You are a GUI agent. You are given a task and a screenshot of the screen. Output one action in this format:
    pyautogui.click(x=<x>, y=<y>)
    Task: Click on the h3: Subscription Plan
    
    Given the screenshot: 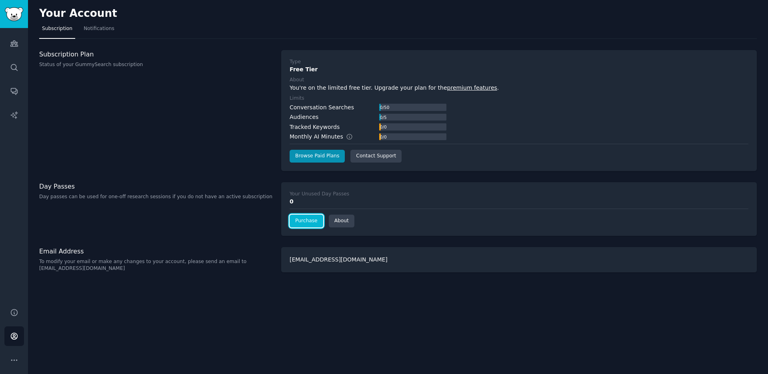 What is the action you would take?
    pyautogui.click(x=156, y=54)
    